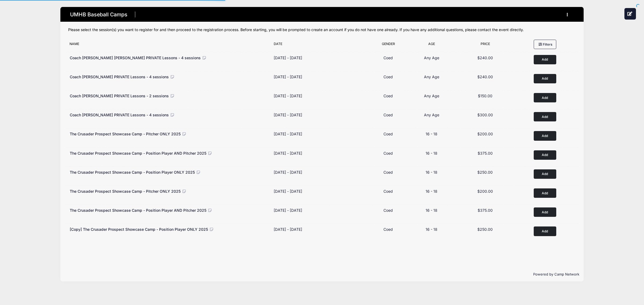  Describe the element at coordinates (432, 45) in the screenshot. I see `div: Age` at that location.